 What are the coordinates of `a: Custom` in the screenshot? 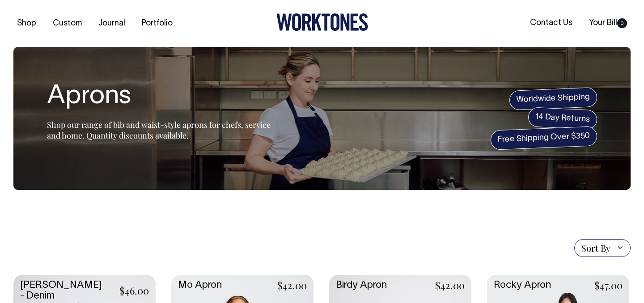 It's located at (67, 23).